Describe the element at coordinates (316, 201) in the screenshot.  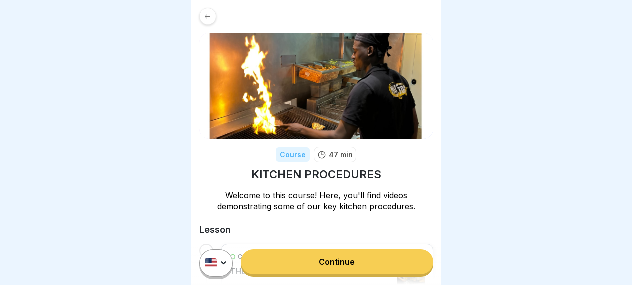
I see `p: Welcome to this course! Here, you'll find videos demonstrating some of our key kitchen procedures.` at that location.